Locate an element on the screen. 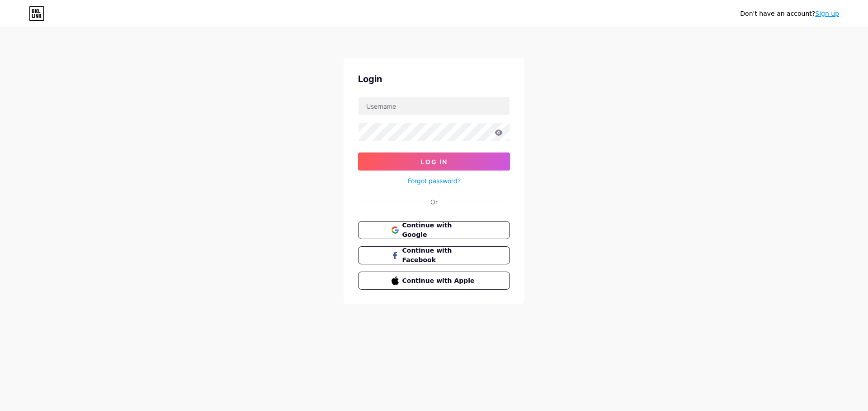 The image size is (868, 411). span: Continue with Google is located at coordinates (439, 230).